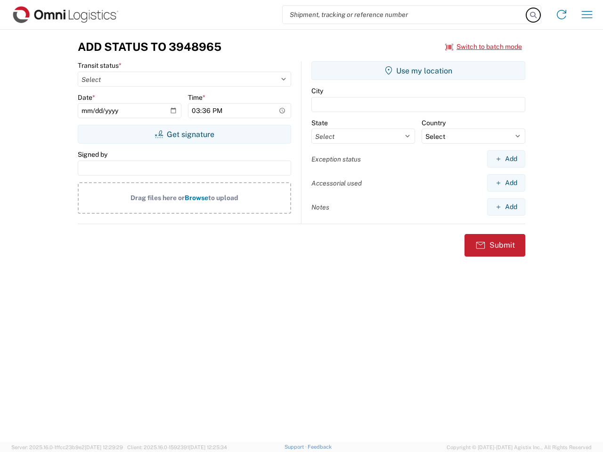 Image resolution: width=603 pixels, height=452 pixels. What do you see at coordinates (495, 245) in the screenshot?
I see `button: Submit` at bounding box center [495, 245].